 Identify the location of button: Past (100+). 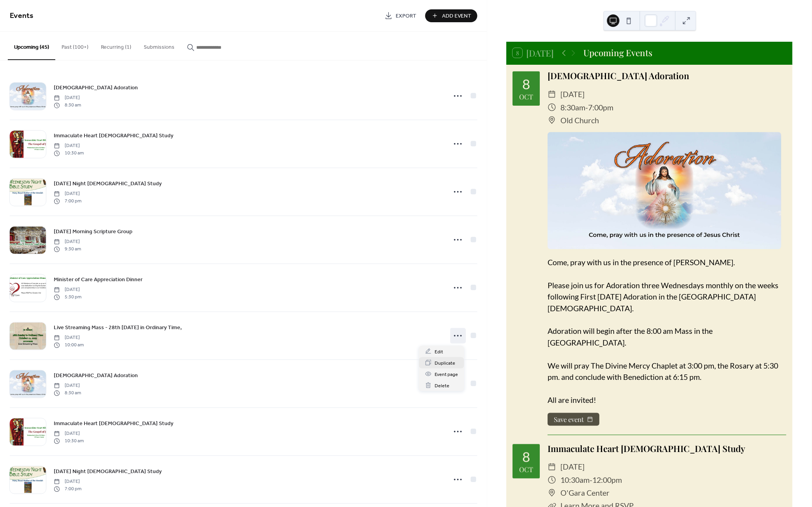
(74, 46).